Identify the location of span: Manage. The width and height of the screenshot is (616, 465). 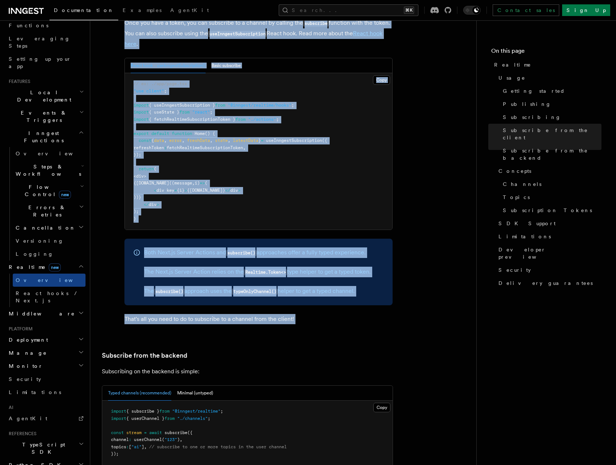
(26, 353).